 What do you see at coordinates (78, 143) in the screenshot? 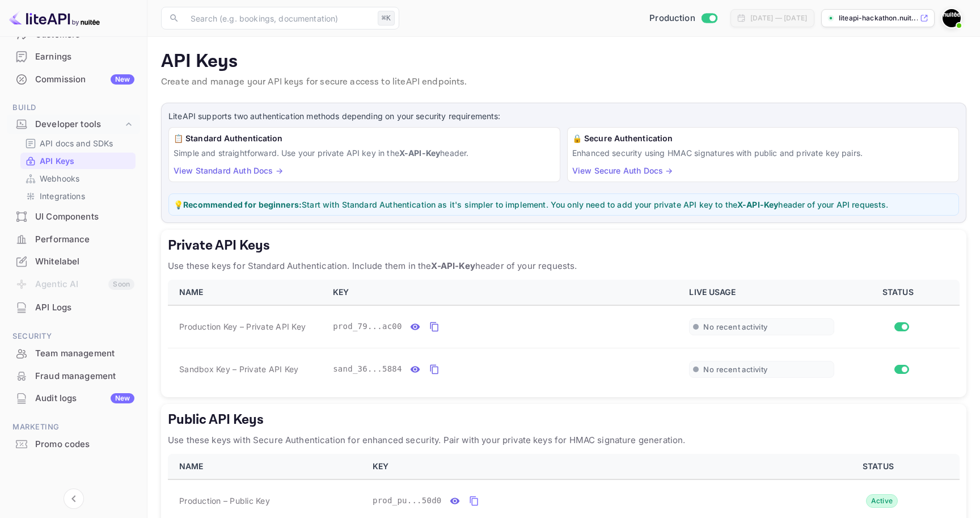
I see `a: API docs and SDKs` at bounding box center [78, 143].